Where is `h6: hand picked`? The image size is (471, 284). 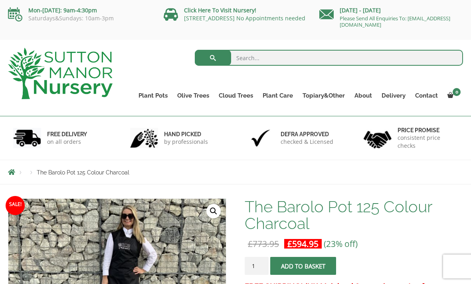
h6: hand picked is located at coordinates (186, 134).